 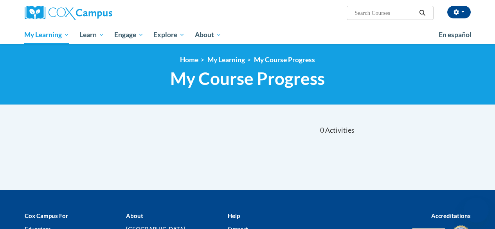 What do you see at coordinates (169, 35) in the screenshot?
I see `span: Explore` at bounding box center [169, 35].